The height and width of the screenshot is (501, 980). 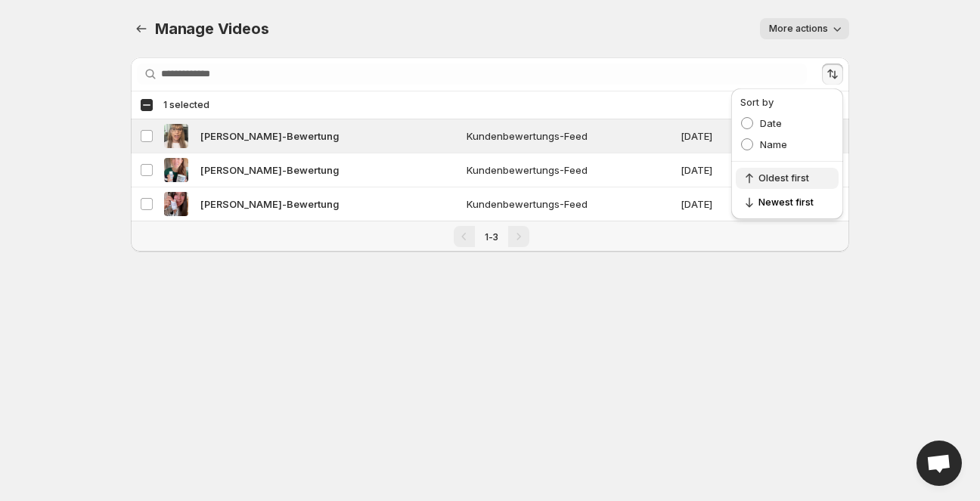 What do you see at coordinates (142, 29) in the screenshot?
I see `button: Manage Videos` at bounding box center [142, 29].